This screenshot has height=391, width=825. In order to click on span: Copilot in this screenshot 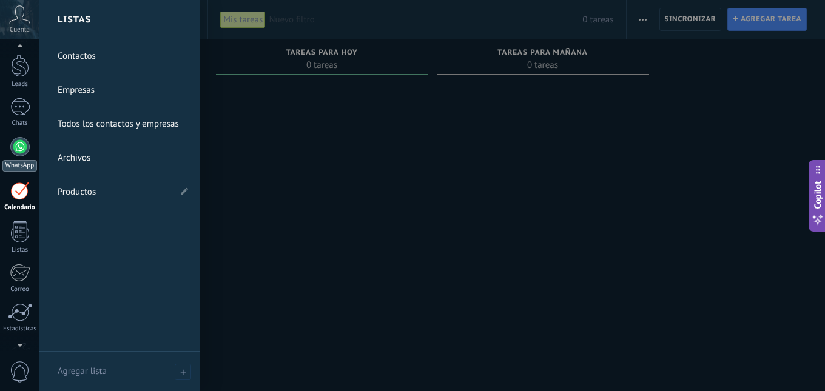, I will do `click(818, 195)`.